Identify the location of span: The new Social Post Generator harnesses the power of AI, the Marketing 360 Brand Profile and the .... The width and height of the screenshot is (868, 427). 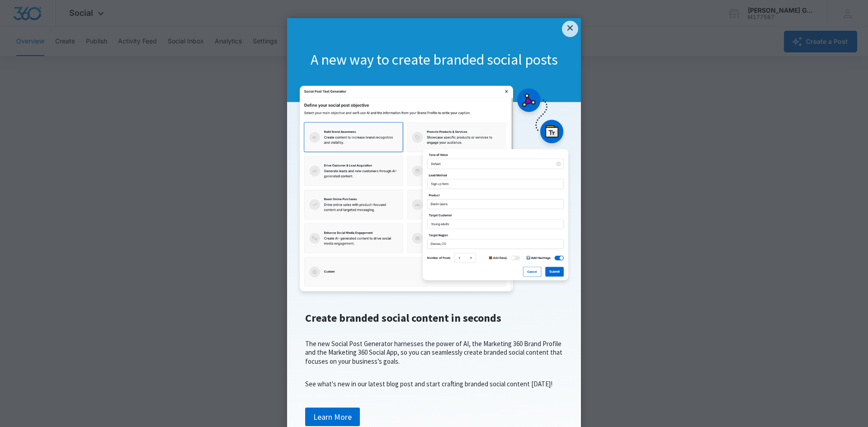
(434, 353).